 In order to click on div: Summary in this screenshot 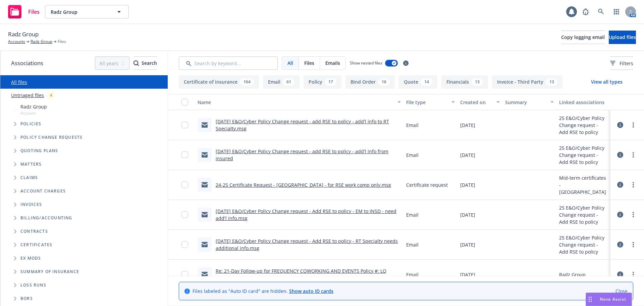, I will do `click(526, 102)`.